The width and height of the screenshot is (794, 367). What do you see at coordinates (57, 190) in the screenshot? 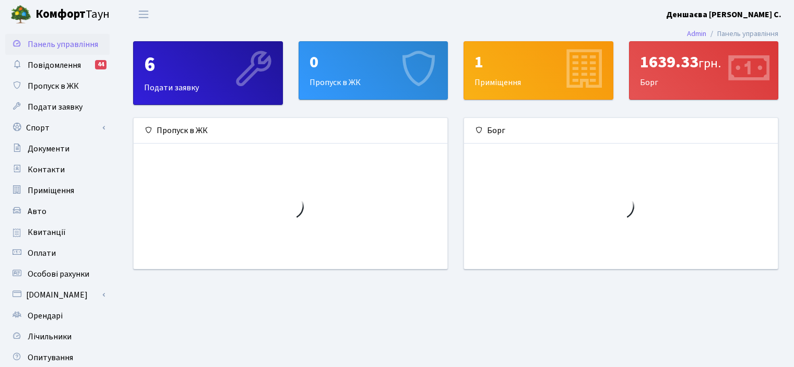
I see `a: Приміщення` at bounding box center [57, 190].